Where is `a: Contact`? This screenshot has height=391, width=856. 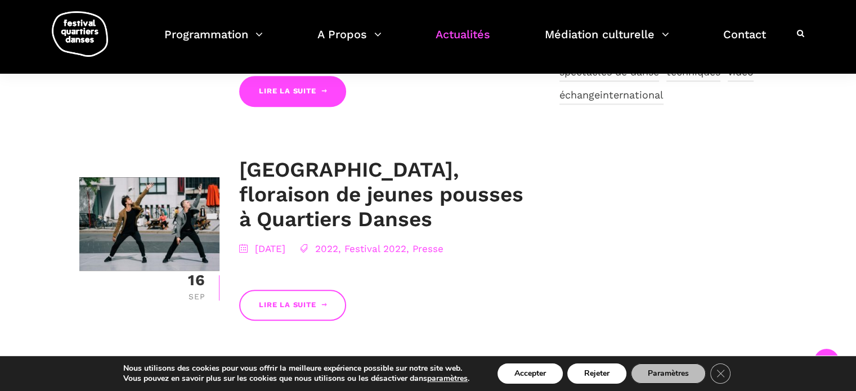
a: Contact is located at coordinates (744, 41).